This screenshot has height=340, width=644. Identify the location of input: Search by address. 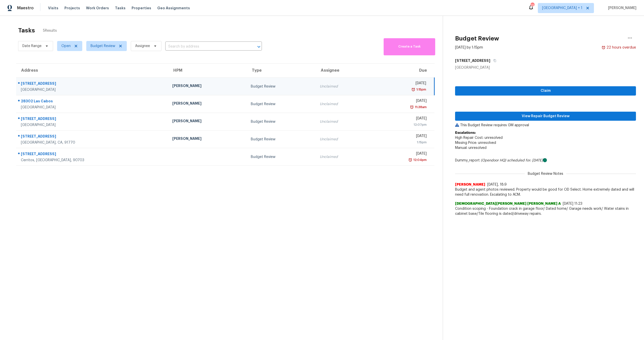
(206, 47).